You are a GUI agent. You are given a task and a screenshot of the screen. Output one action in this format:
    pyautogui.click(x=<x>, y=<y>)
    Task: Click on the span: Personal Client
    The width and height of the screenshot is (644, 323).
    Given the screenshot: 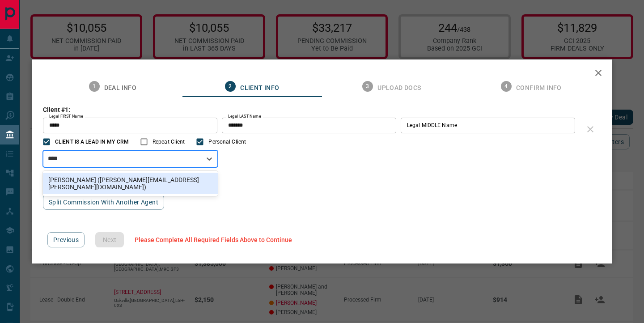 What is the action you would take?
    pyautogui.click(x=227, y=142)
    